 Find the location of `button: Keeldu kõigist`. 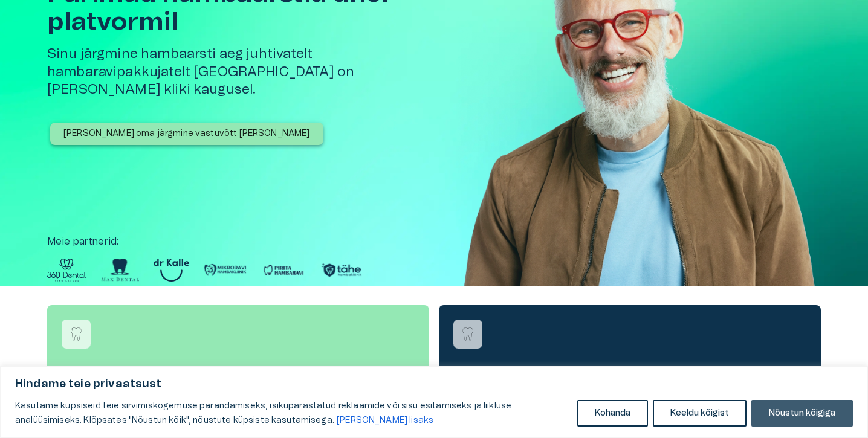

button: Keeldu kõigist is located at coordinates (699, 413).